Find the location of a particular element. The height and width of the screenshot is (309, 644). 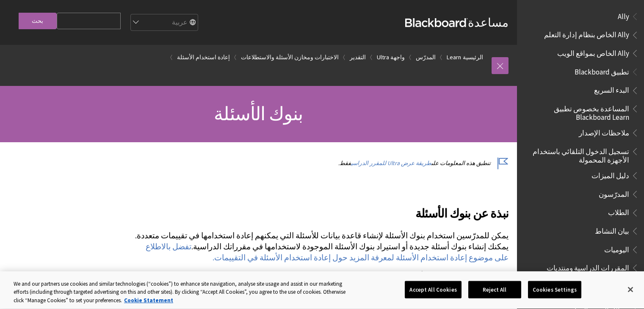

a: مساعدةBlackboard is located at coordinates (457, 22).